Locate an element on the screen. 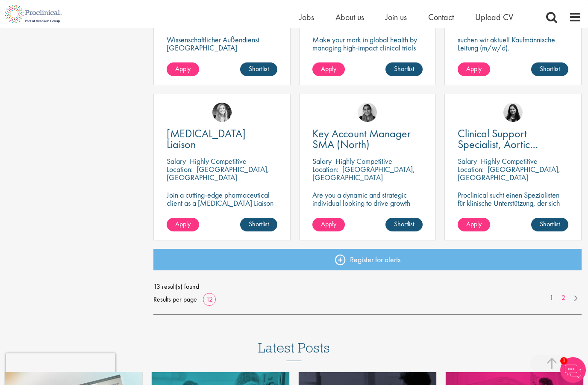 The image size is (588, 385). span: Join us is located at coordinates (396, 17).